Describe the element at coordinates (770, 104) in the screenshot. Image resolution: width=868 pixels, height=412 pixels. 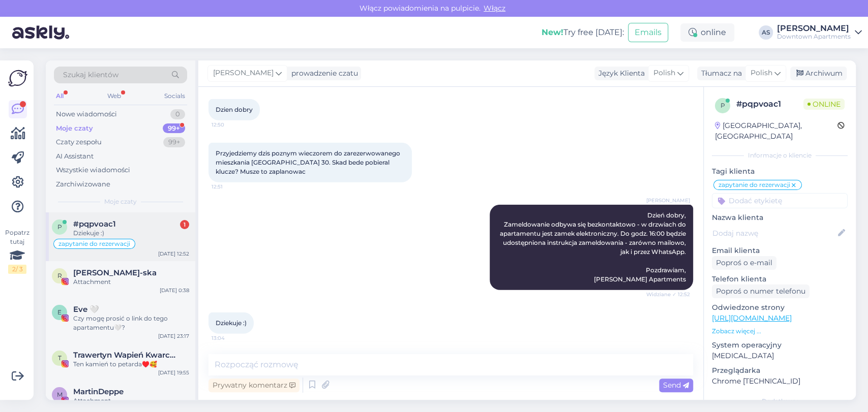
I see `div: # pqpvoac1` at that location.